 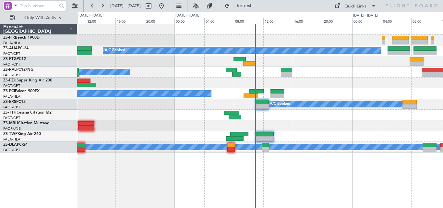 What do you see at coordinates (10, 145) in the screenshot?
I see `span: ZS-DLA` at bounding box center [10, 145].